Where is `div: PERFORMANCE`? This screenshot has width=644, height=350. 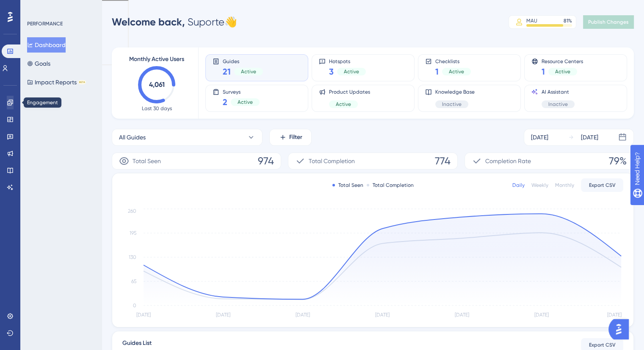
div: PERFORMANCE is located at coordinates (45, 24).